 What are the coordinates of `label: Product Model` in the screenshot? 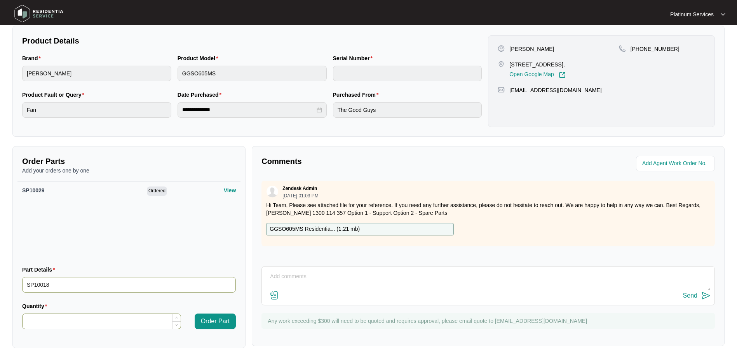 It's located at (199, 58).